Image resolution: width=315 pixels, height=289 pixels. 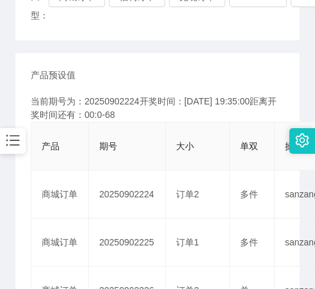 What do you see at coordinates (188, 242) in the screenshot?
I see `span: 订单1` at bounding box center [188, 242].